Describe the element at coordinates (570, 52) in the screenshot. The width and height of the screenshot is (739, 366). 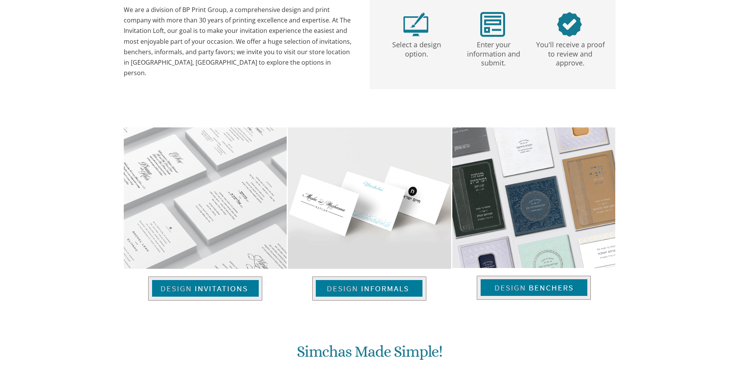
I see `p: You'll receive a proof to review and approve.` at that location.